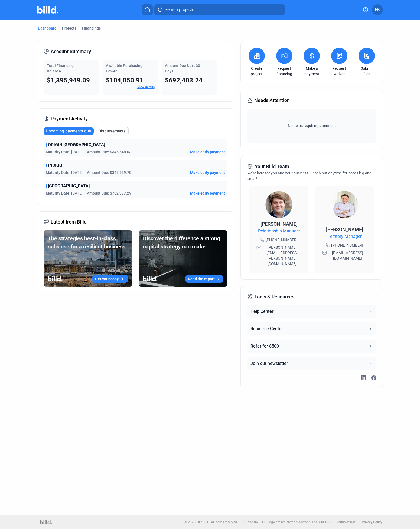 This screenshot has height=529, width=420. What do you see at coordinates (179, 10) in the screenshot?
I see `span: Search projects` at bounding box center [179, 10].